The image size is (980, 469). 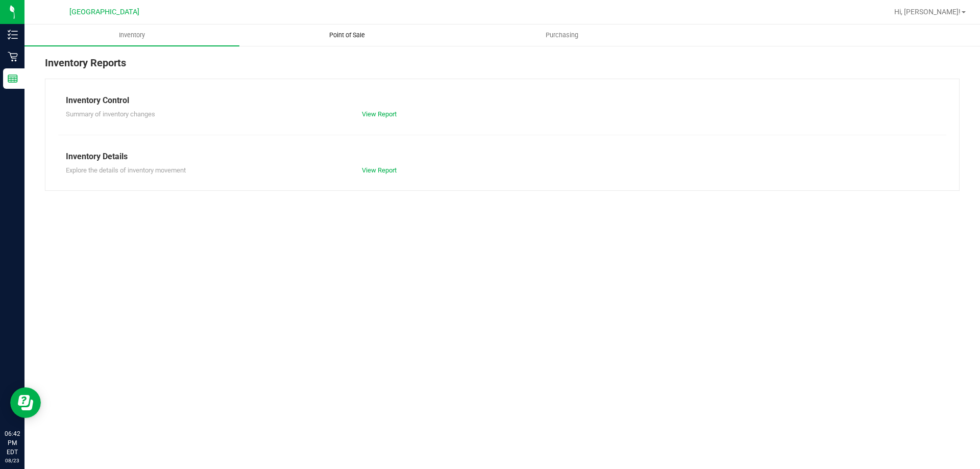 I want to click on inline-svg: Retail, so click(x=13, y=56).